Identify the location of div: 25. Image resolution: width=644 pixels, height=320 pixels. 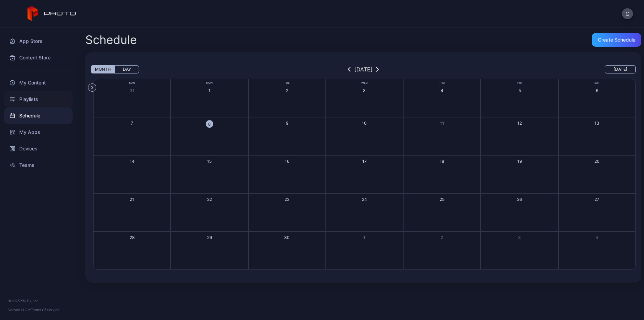
(442, 199).